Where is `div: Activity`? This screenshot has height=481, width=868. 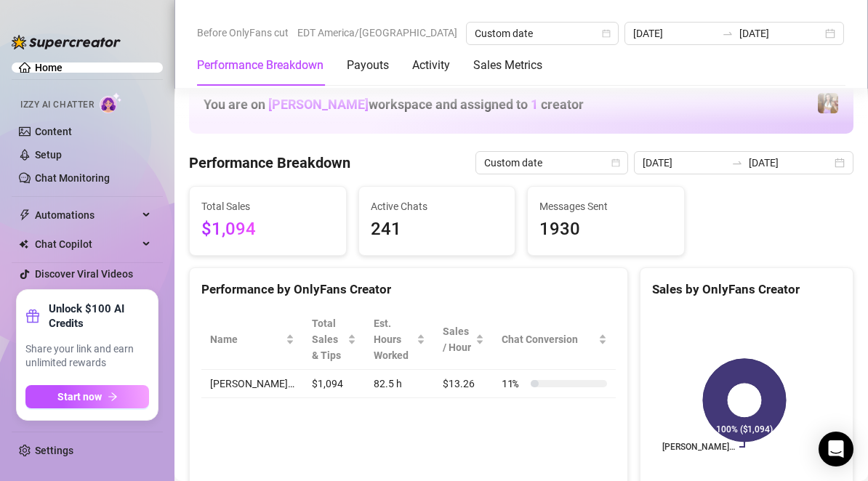
div: Activity is located at coordinates (431, 65).